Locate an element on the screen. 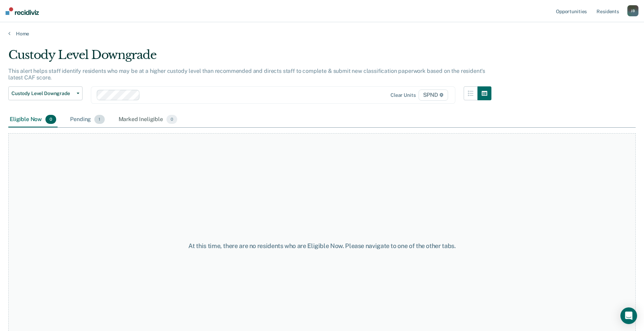 The height and width of the screenshot is (331, 644). div: J B is located at coordinates (633, 11).